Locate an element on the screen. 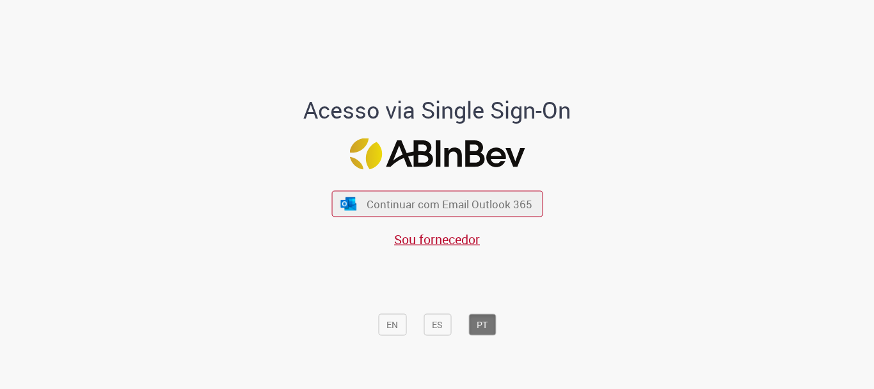  span: Sou fornecedor is located at coordinates (437, 239).